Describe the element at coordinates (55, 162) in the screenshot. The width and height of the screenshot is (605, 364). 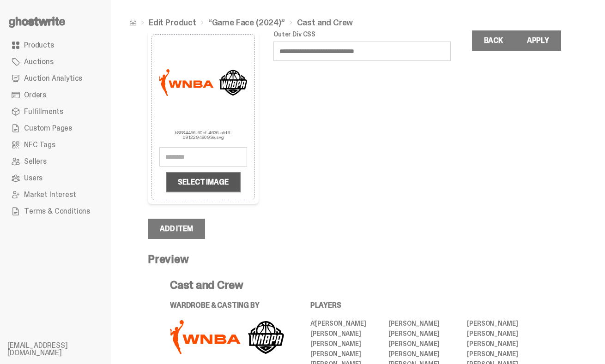
I see `a: Sellers` at that location.